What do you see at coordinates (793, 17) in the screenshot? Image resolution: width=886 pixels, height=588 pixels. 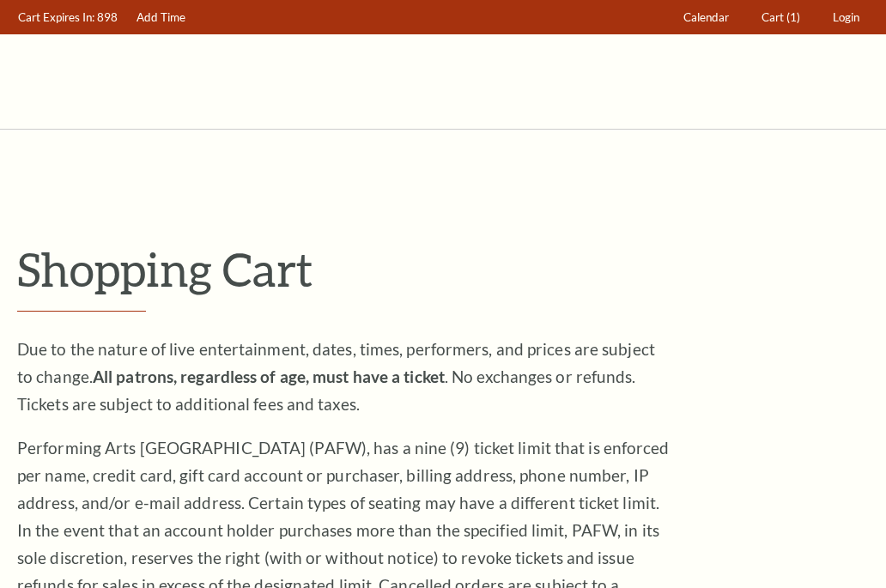 I see `span: (1)` at bounding box center [793, 17].